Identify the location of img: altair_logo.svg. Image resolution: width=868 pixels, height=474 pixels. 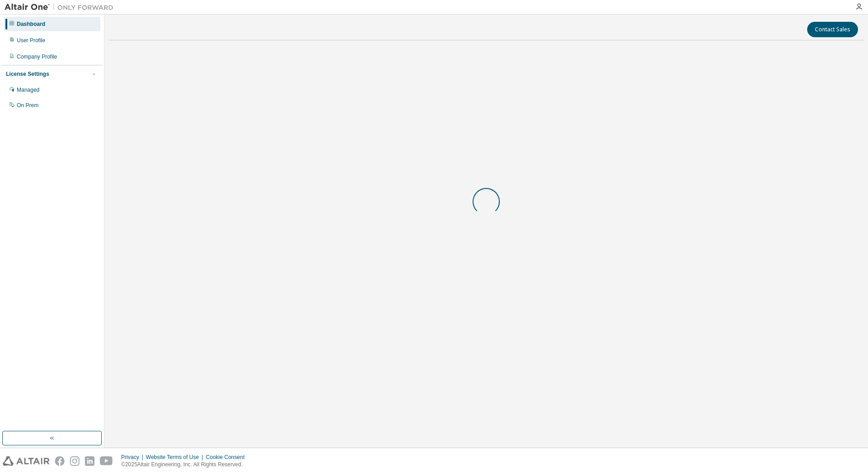
(26, 461).